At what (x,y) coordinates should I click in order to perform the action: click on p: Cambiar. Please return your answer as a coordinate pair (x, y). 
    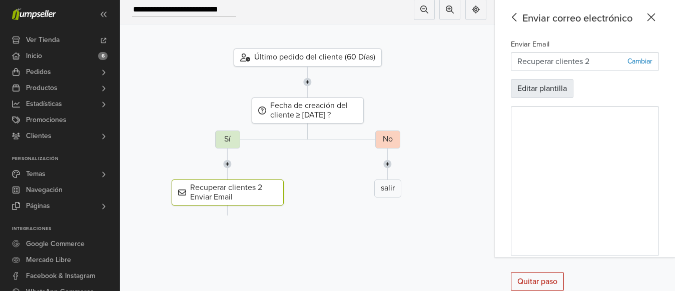
    Looking at the image, I should click on (640, 61).